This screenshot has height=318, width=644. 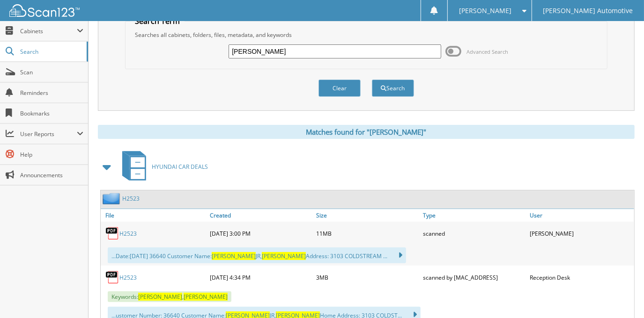 I want to click on span: Advanced Search, so click(x=488, y=51).